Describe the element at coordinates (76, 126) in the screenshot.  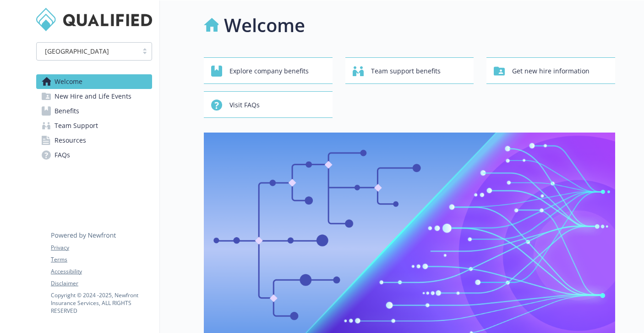
I see `span: Team Support` at that location.